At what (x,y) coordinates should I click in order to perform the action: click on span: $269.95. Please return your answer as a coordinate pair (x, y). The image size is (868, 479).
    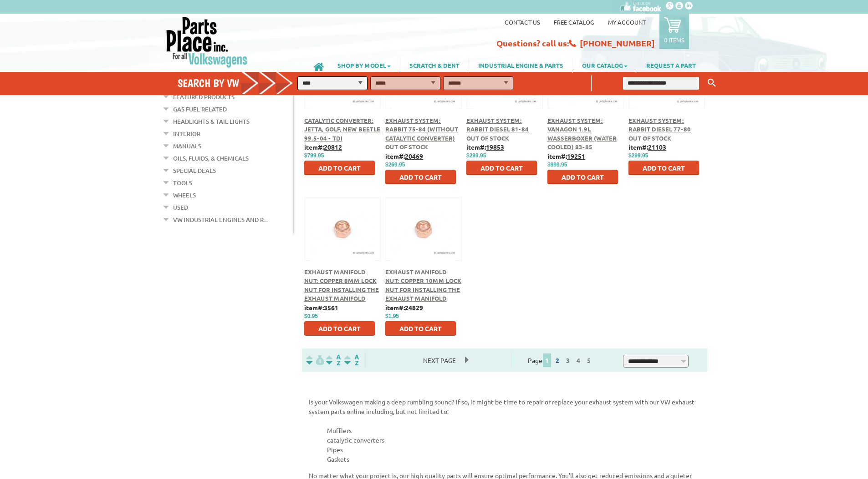
    Looking at the image, I should click on (395, 165).